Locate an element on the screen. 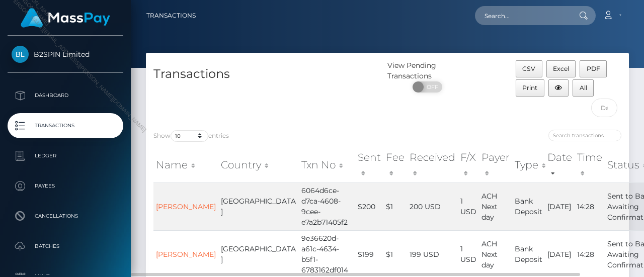  th: Received: activate to sort column ascending is located at coordinates (432, 165).